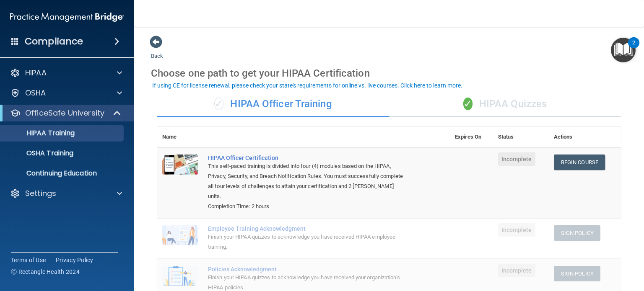  I want to click on div: Finish your HIPAA quizzes to acknowledge you have received HIPAA employee training., so click(308, 242).